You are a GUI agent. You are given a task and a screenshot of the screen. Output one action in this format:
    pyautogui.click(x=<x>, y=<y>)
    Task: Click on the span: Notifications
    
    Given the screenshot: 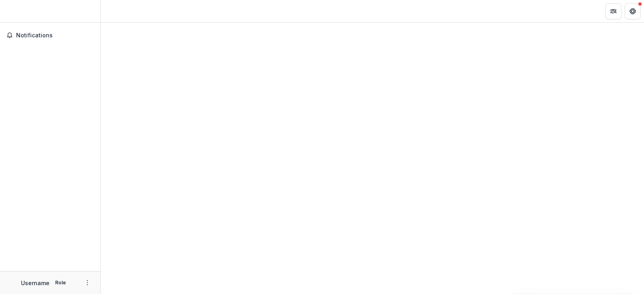 What is the action you would take?
    pyautogui.click(x=55, y=35)
    